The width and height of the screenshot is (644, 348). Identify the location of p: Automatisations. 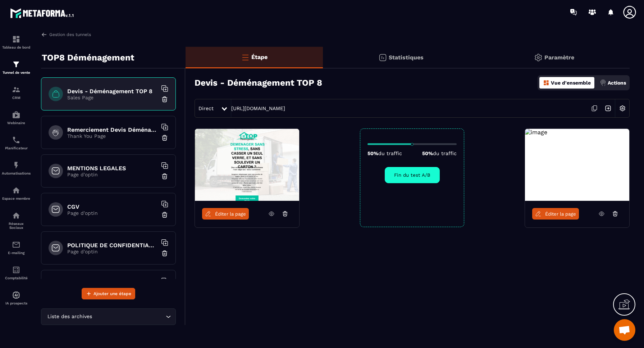
(16, 173).